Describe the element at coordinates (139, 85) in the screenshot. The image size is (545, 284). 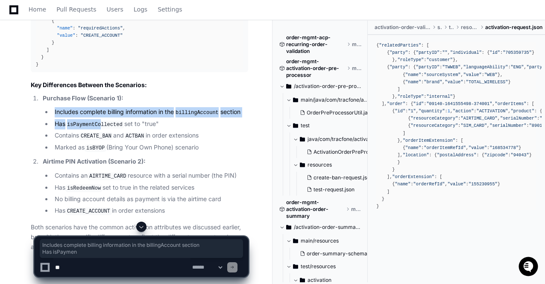
I see `h4: Key Differences Between the Scenarios:` at that location.